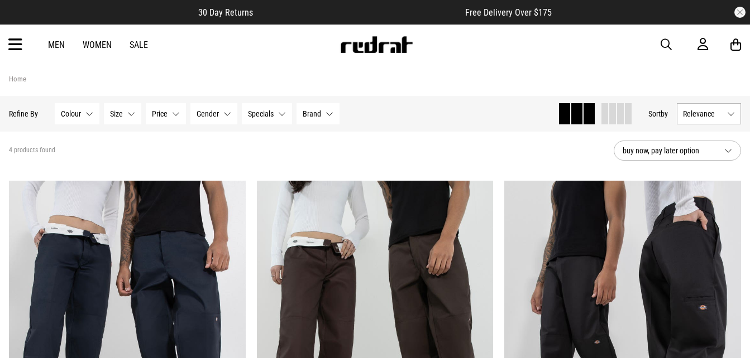 Image resolution: width=750 pixels, height=358 pixels. What do you see at coordinates (261, 114) in the screenshot?
I see `span: Specials` at bounding box center [261, 114].